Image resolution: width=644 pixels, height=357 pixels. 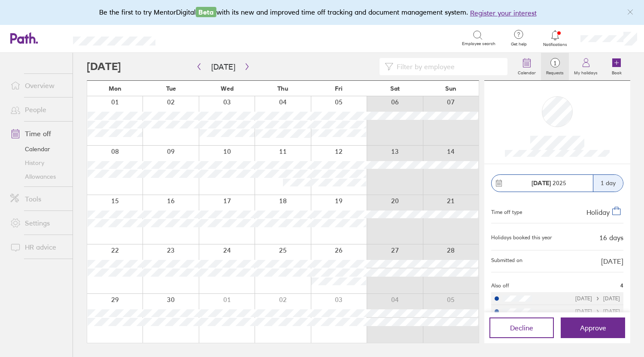 I want to click on label: My holidays, so click(x=586, y=72).